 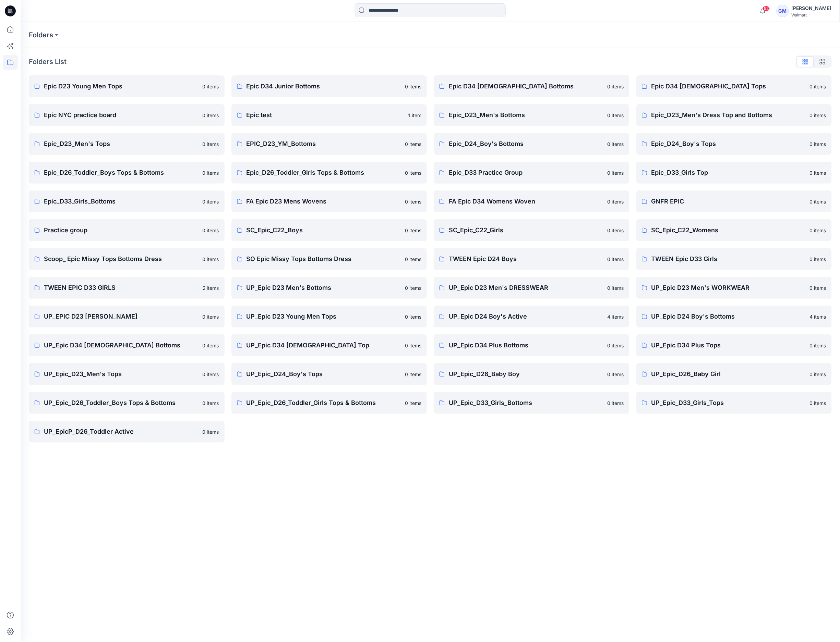 What do you see at coordinates (532, 116) in the screenshot?
I see `a: Epic_D23_Men's Bottoms0 items` at bounding box center [532, 116].